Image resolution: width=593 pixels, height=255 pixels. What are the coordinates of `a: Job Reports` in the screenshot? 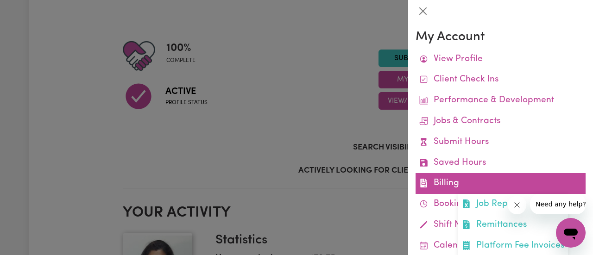 It's located at (513, 204).